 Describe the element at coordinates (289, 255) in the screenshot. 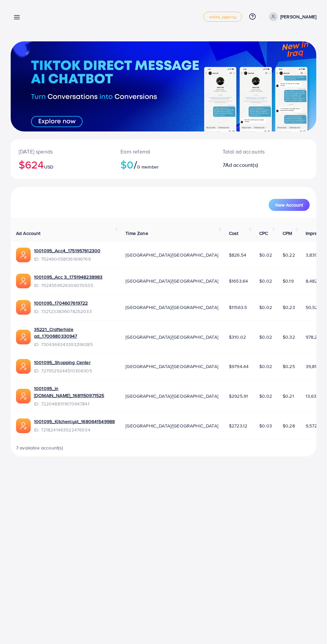

I see `span: $0.22` at that location.